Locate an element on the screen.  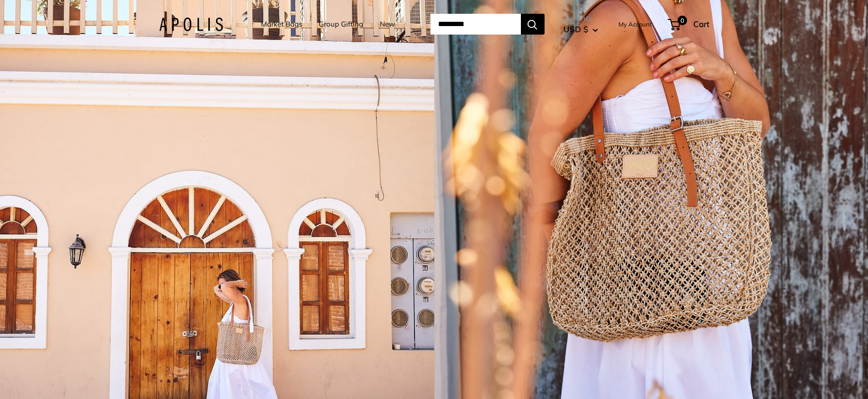
button: USD $ is located at coordinates (581, 30).